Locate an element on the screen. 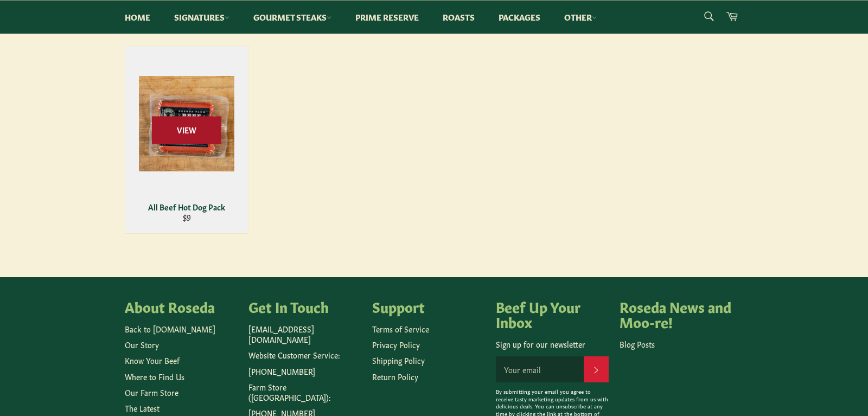 The height and width of the screenshot is (416, 868). h4: Roseda News and Moo-re! is located at coordinates (676, 314).